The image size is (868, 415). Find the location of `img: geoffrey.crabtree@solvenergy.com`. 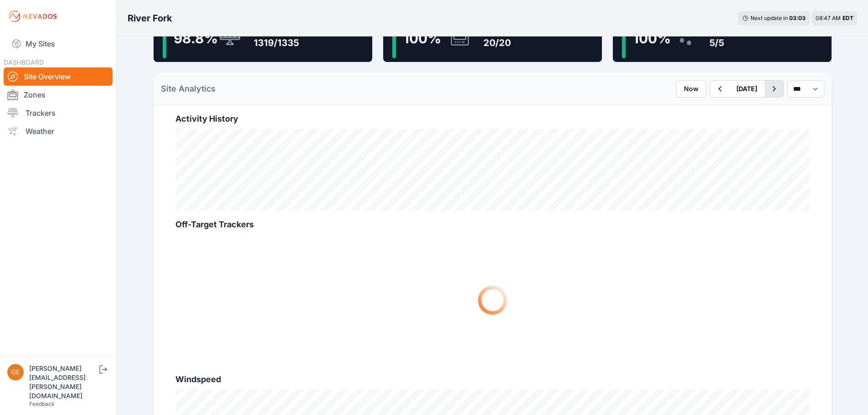

img: geoffrey.crabtree@solvenergy.com is located at coordinates (16, 373).